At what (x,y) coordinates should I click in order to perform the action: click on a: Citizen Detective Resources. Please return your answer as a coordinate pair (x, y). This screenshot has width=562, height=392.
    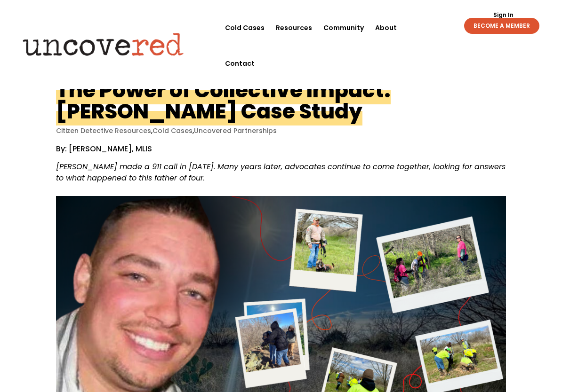
    Looking at the image, I should click on (104, 131).